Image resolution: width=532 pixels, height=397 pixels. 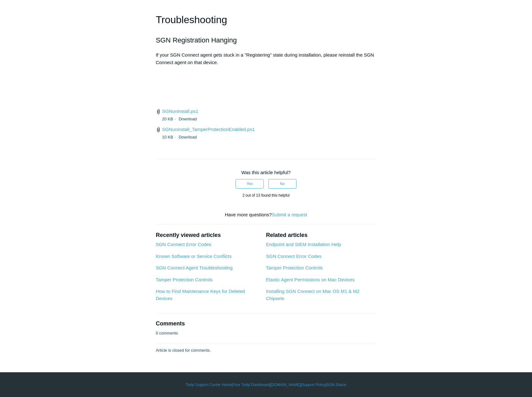 I want to click on a: Your Todyl Dashboard, so click(x=251, y=385).